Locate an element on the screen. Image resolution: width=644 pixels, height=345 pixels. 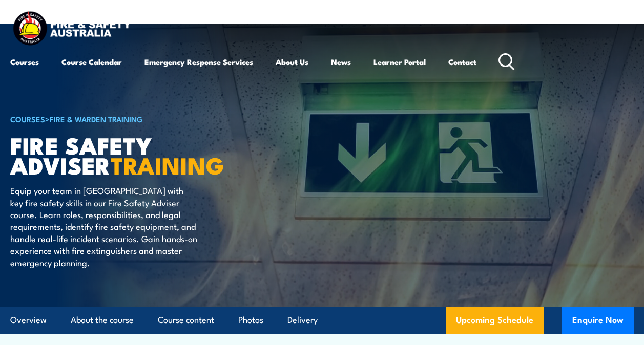
a: Overview is located at coordinates (28, 320).